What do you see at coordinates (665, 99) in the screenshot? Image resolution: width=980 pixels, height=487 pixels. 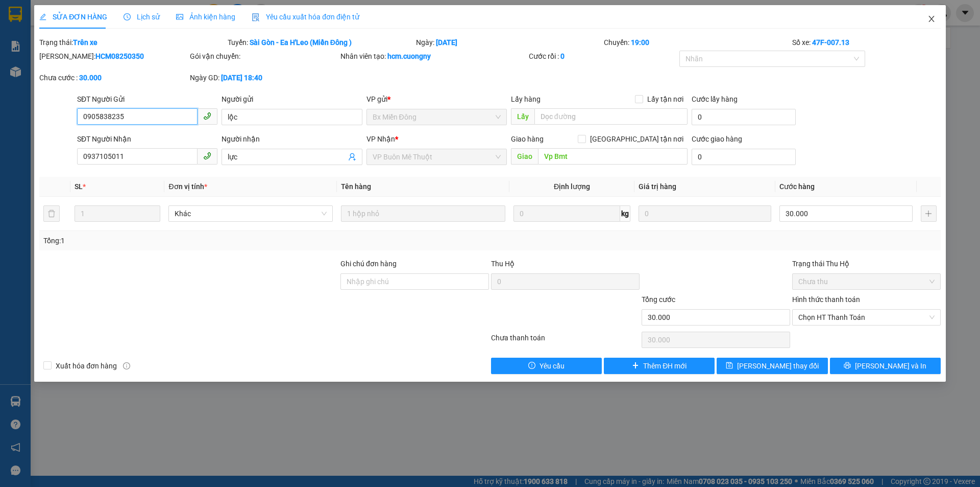 I see `span: Lấy tận nơi` at bounding box center [665, 99].